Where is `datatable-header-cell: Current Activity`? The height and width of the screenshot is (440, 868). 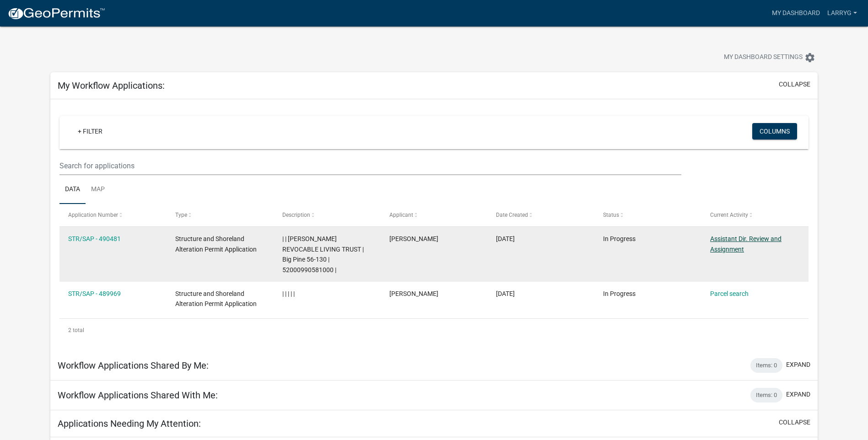 datatable-header-cell: Current Activity is located at coordinates (755, 215).